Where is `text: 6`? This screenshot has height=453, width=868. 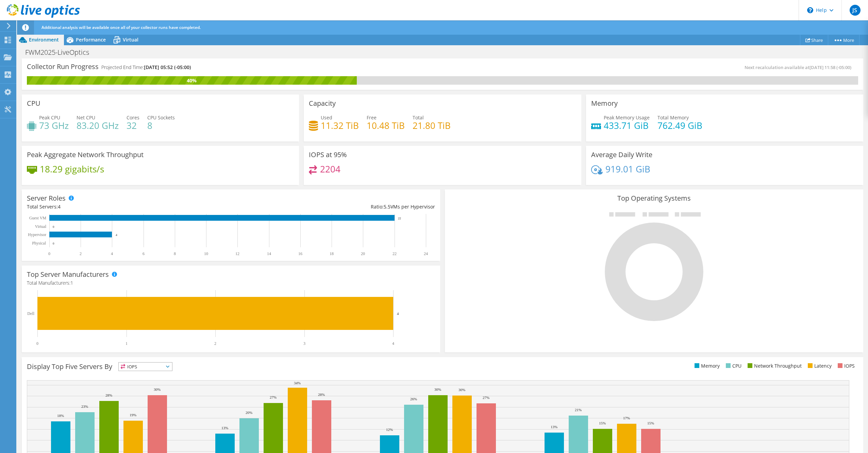 text: 6 is located at coordinates (144, 254).